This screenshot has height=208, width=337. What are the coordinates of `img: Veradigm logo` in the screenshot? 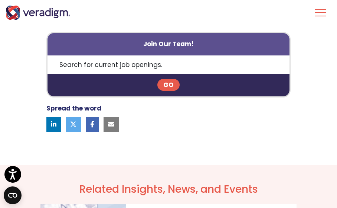 It's located at (38, 13).